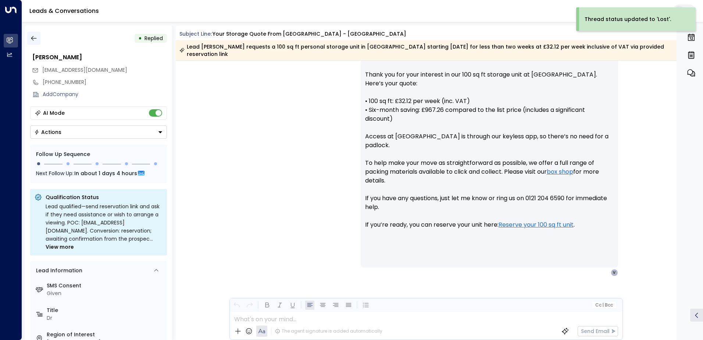 The width and height of the screenshot is (703, 340). Describe the element at coordinates (99, 173) in the screenshot. I see `div: Next Follow Up:` at that location.